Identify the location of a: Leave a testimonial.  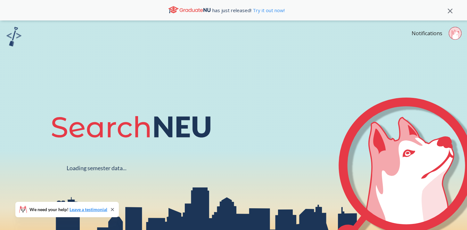
(88, 210).